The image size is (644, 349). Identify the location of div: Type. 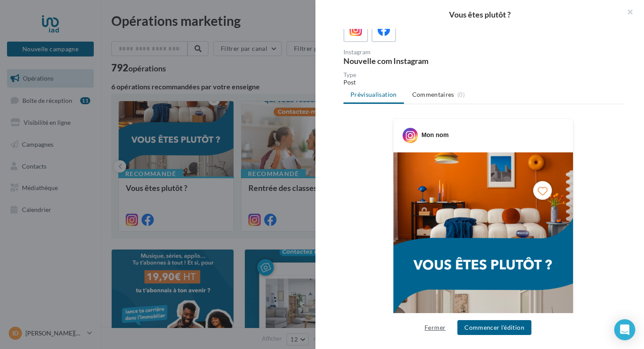
(483, 75).